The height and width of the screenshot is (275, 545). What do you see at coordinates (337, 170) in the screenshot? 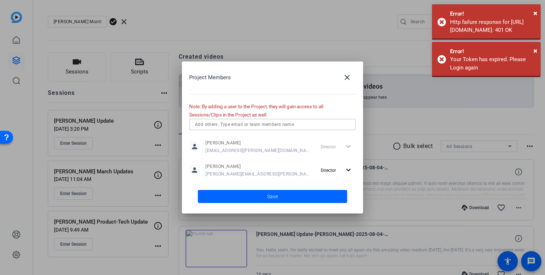
I see `button: Director` at bounding box center [337, 170].